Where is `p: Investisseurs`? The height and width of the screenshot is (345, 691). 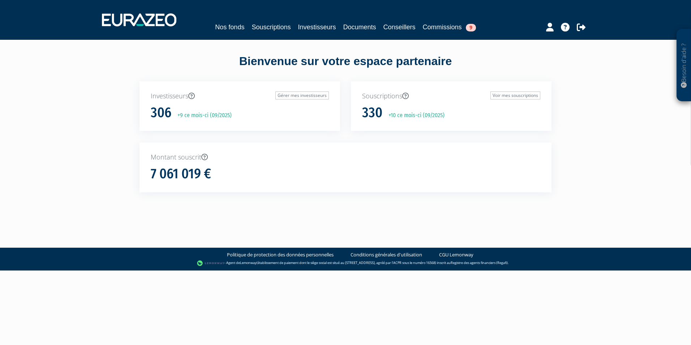
p: Investisseurs is located at coordinates (240, 96).